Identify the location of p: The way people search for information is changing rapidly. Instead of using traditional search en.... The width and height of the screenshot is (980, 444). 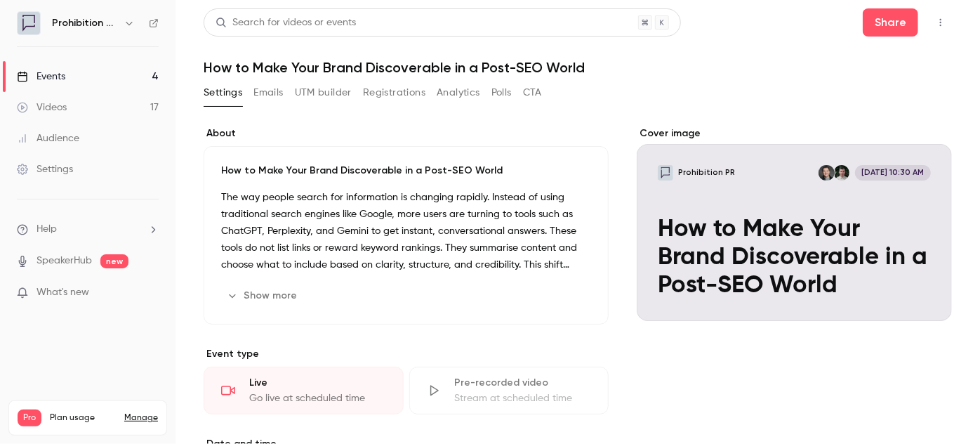
(406, 231).